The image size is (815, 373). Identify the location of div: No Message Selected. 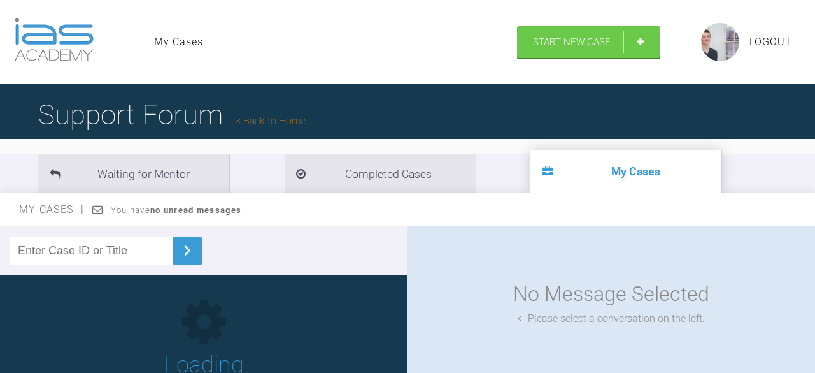
(612, 294).